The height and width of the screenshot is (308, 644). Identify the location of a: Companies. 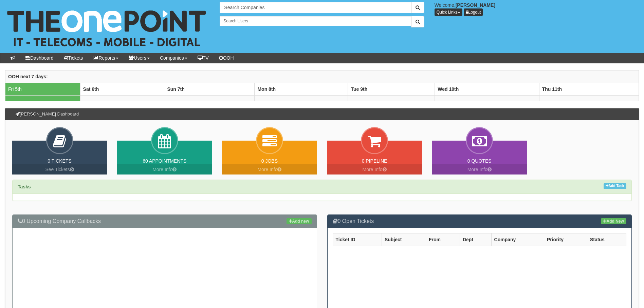
(174, 58).